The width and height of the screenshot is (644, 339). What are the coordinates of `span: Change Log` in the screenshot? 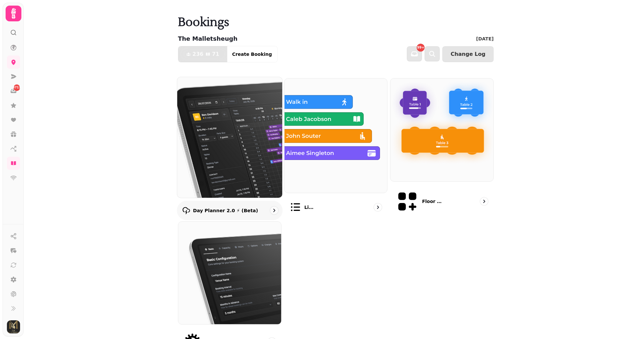 It's located at (468, 54).